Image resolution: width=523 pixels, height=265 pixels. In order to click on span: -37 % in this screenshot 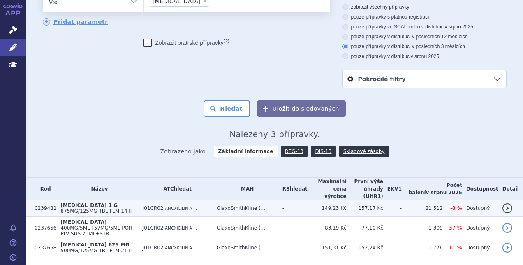, I will do `click(454, 227)`.